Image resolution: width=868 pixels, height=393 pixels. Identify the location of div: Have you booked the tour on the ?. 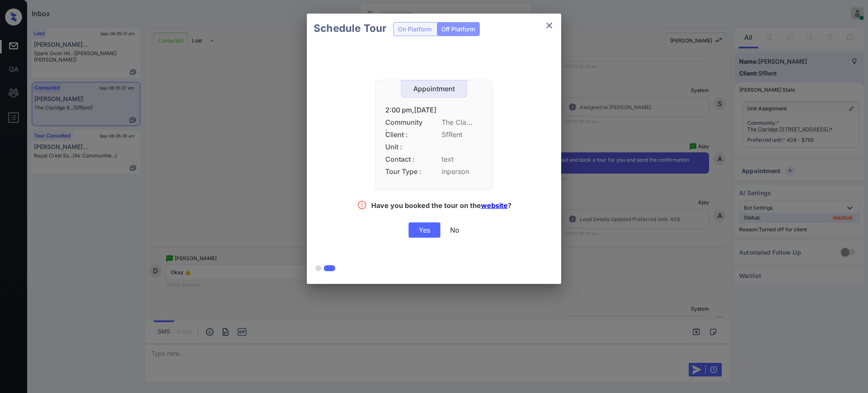
(441, 206).